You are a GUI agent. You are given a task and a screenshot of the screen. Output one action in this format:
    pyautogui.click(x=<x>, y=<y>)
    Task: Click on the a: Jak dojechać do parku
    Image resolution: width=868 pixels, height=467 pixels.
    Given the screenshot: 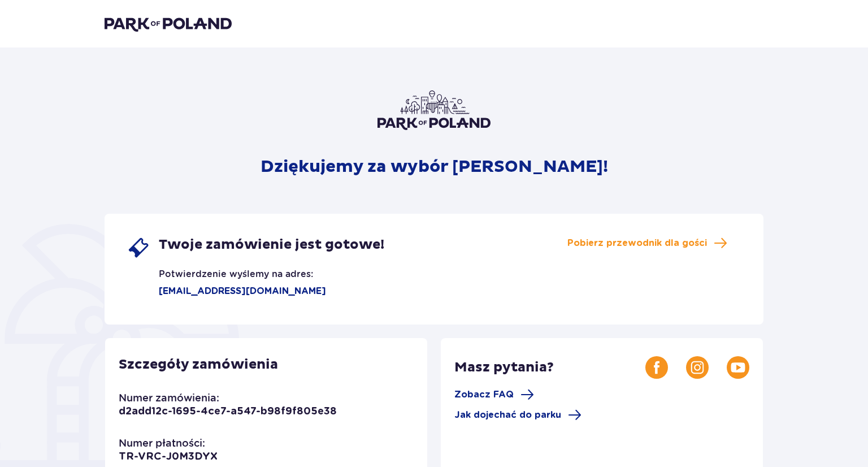 What is the action you would take?
    pyautogui.click(x=517, y=415)
    